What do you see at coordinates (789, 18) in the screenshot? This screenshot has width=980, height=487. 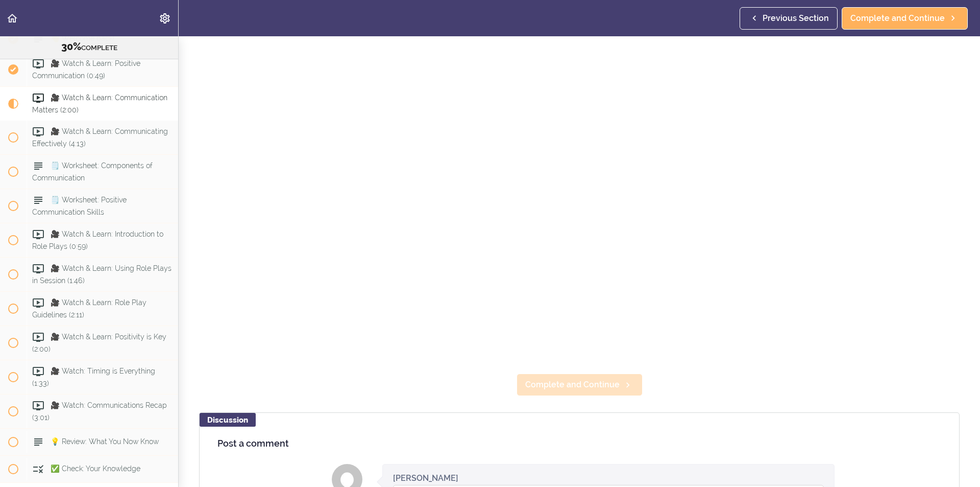 I see `a: Previous Section` at bounding box center [789, 18].